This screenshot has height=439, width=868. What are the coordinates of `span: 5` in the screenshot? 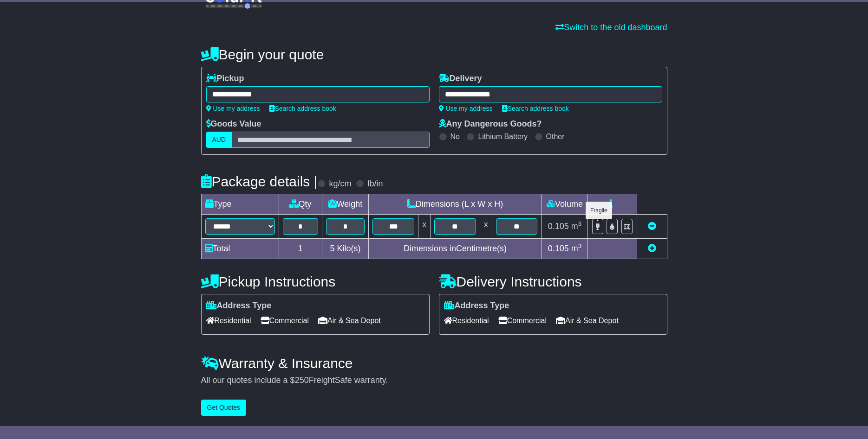 It's located at (332, 249).